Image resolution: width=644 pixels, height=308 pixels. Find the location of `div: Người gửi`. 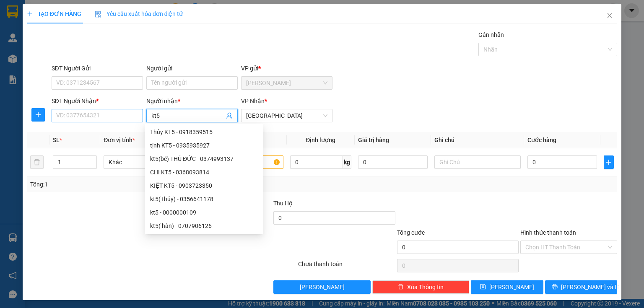

div: Người gửi is located at coordinates (192, 68).